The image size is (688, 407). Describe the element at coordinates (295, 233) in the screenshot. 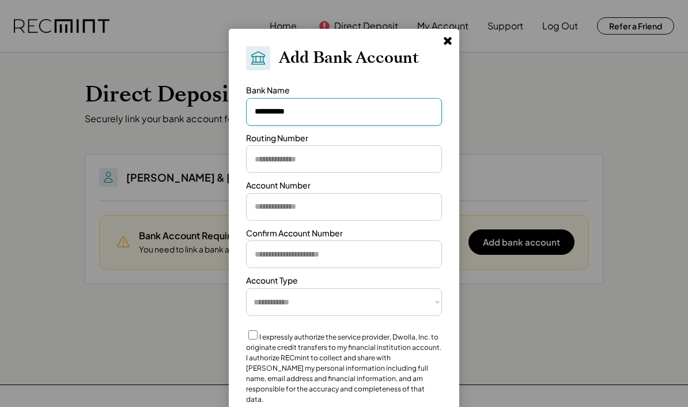

I see `div: Confirm Account Number` at that location.